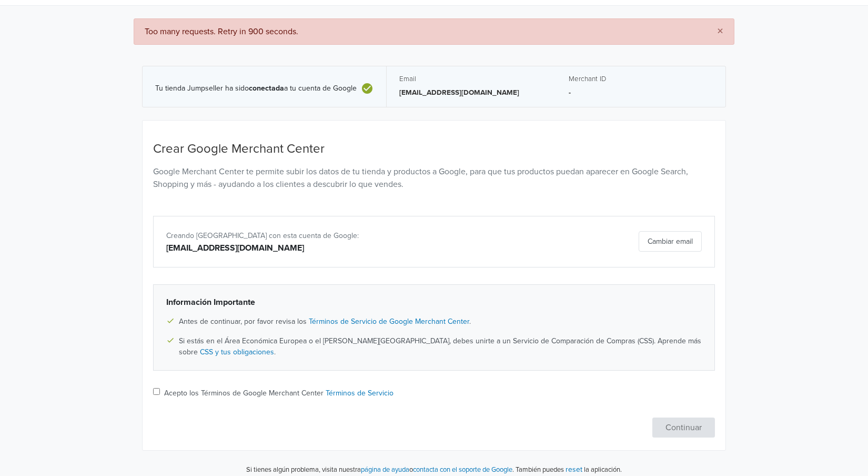 This screenshot has width=868, height=476. Describe the element at coordinates (568, 469) in the screenshot. I see `p: También puedes la aplicación.` at that location.